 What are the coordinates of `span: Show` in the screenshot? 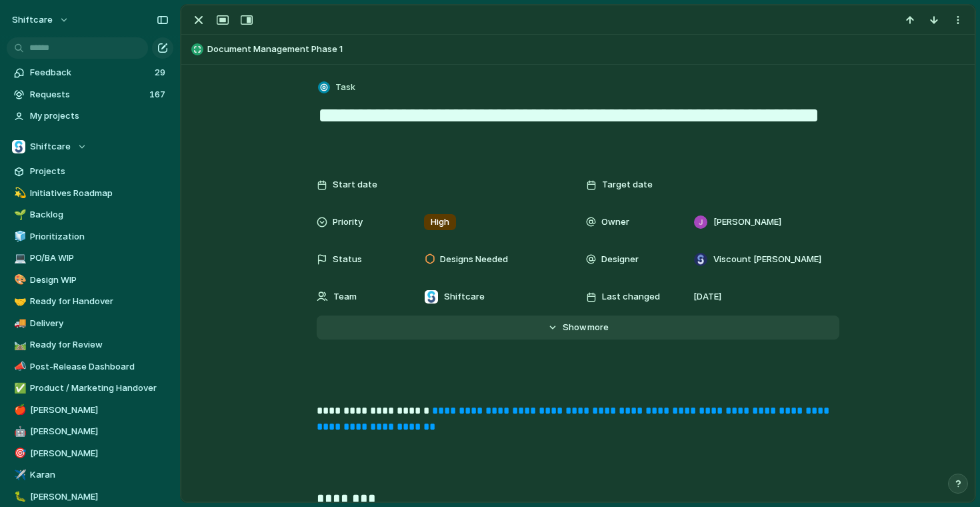 It's located at (574, 327).